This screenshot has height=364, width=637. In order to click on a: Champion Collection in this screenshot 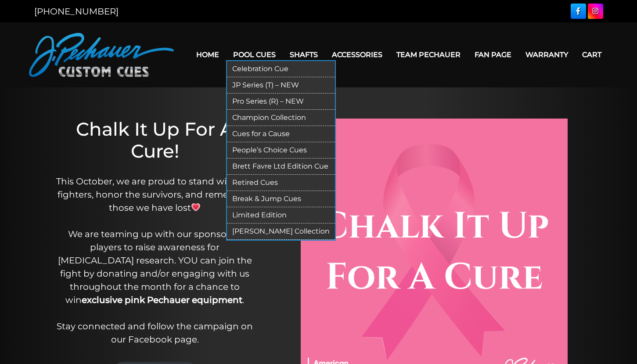, I will do `click(281, 118)`.